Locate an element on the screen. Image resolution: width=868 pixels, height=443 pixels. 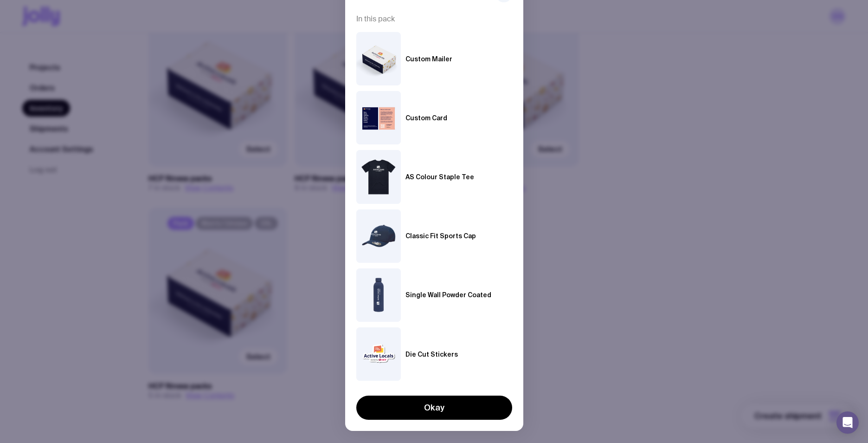
h6: AS Colour Staple Tee is located at coordinates (440, 177).